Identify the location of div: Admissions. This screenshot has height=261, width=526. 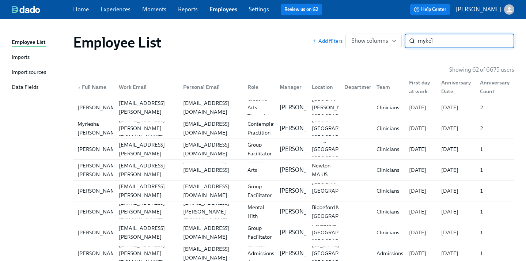
(390, 253).